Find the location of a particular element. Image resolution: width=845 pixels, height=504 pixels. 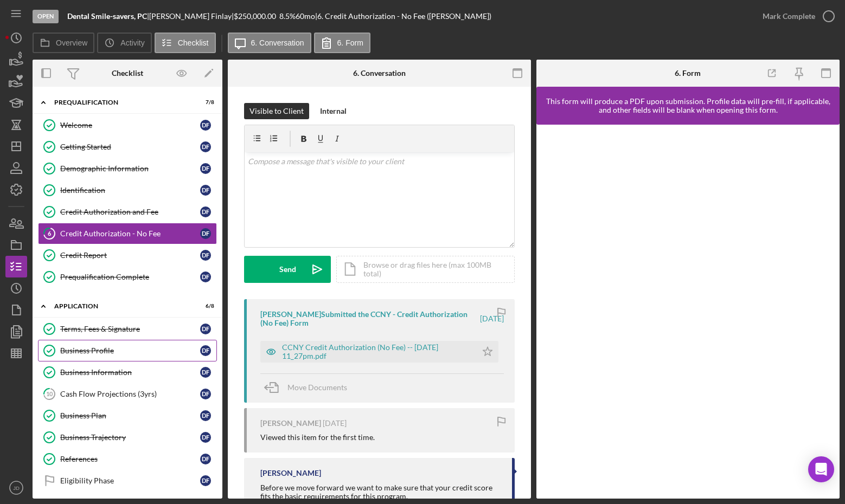

button: Internal is located at coordinates (333, 111).